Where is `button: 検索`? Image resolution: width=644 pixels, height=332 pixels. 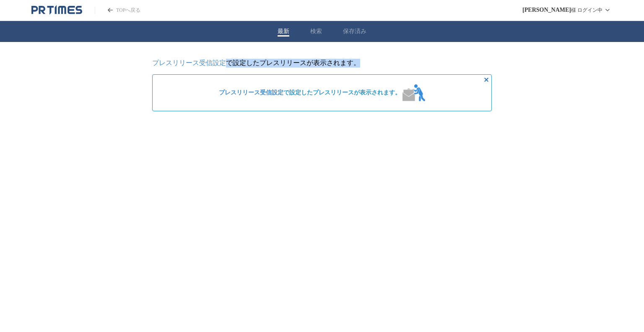 button: 検索 is located at coordinates (316, 32).